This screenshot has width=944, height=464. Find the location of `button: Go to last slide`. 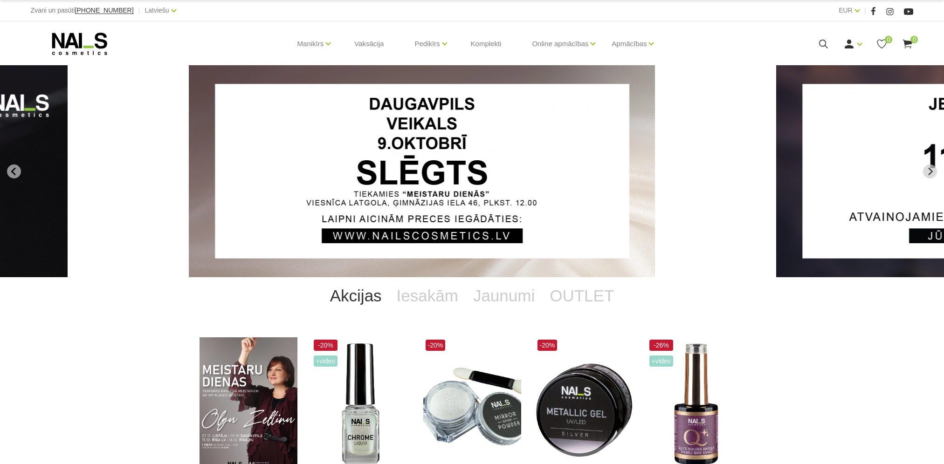

button: Go to last slide is located at coordinates (14, 172).